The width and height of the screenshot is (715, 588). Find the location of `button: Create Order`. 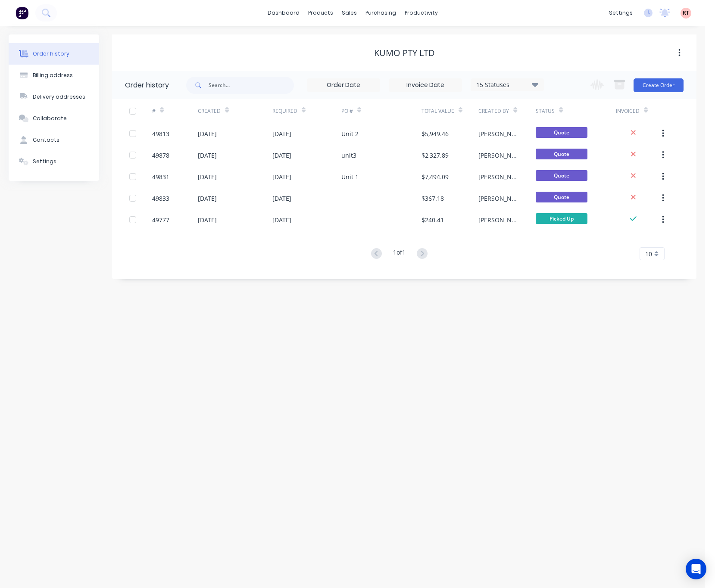

button: Create Order is located at coordinates (658, 85).